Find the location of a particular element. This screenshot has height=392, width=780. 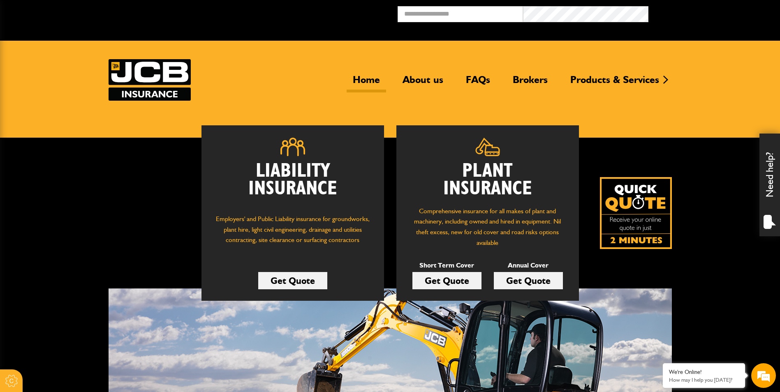

a: About us is located at coordinates (423, 83).